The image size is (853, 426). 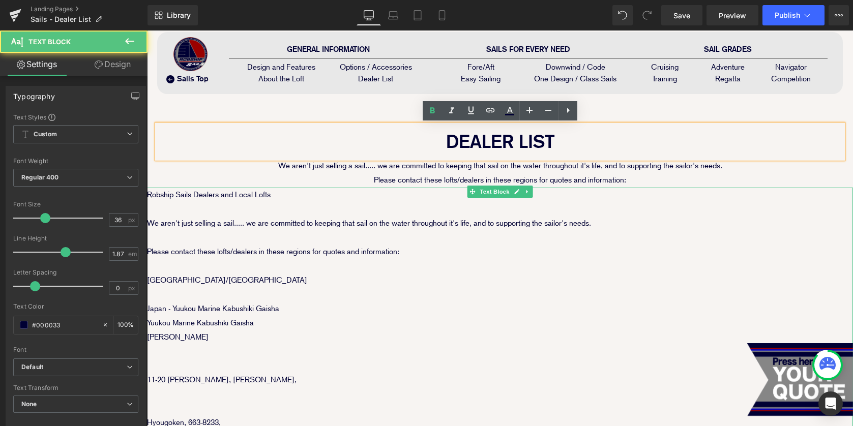 What do you see at coordinates (428, 48) in the screenshot?
I see `a: One Design / Class Sails` at bounding box center [428, 48].